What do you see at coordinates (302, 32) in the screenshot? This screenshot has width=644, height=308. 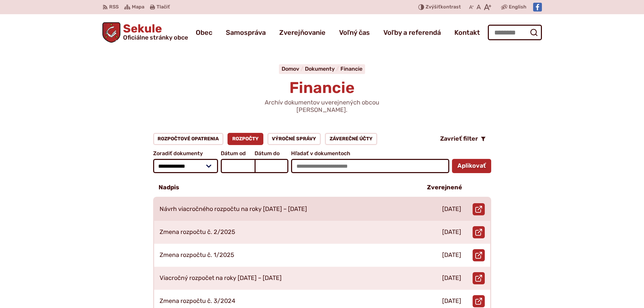 I see `a: Zverejňovanie` at bounding box center [302, 32].